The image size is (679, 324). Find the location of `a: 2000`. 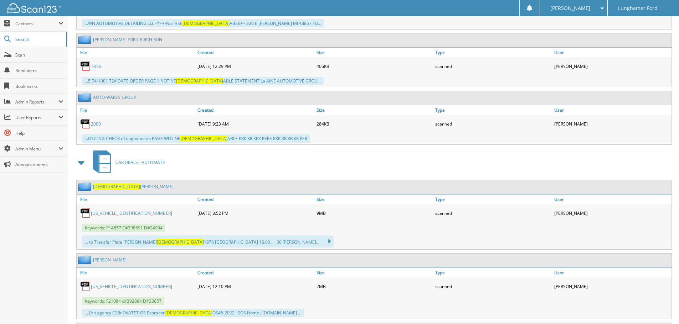

a: 2000 is located at coordinates (96, 124).